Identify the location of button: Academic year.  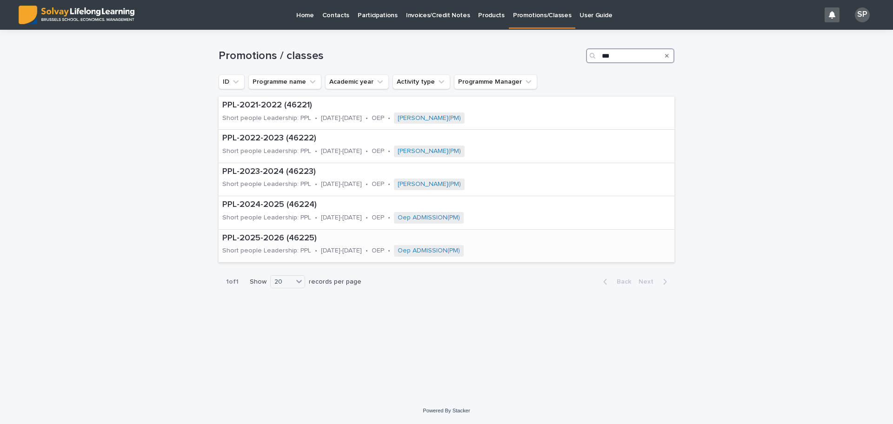
(357, 82).